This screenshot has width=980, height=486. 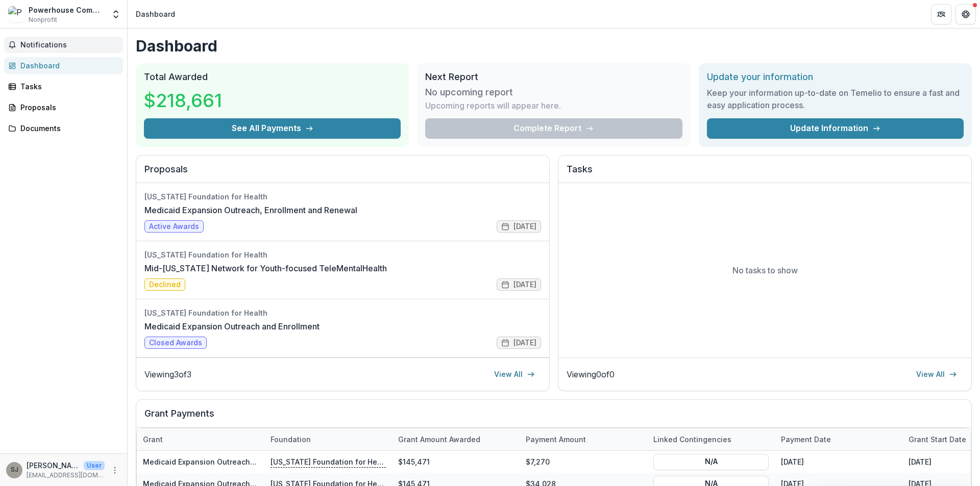 I want to click on h2: Update your information, so click(x=835, y=77).